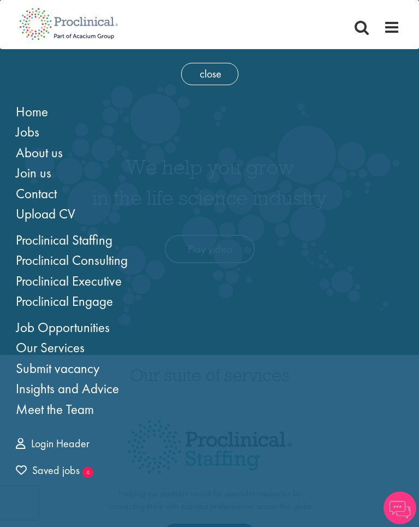 The width and height of the screenshot is (419, 527). What do you see at coordinates (39, 152) in the screenshot?
I see `span: About us` at bounding box center [39, 152].